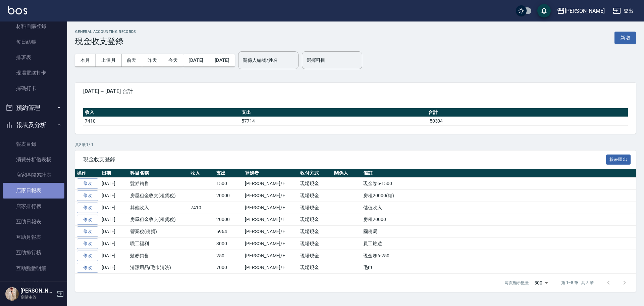 The width and height of the screenshot is (644, 306). Describe the element at coordinates (527, 121) in the screenshot. I see `td: -50304` at that location.